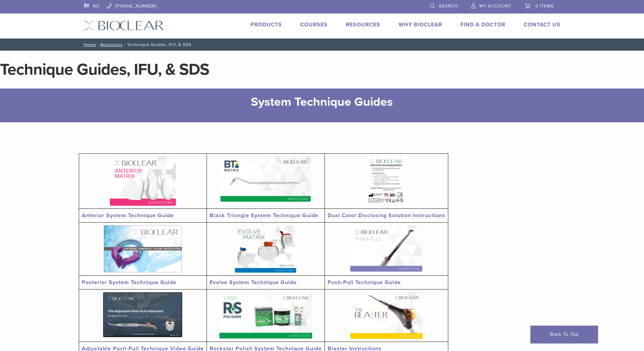 Image resolution: width=644 pixels, height=351 pixels. What do you see at coordinates (266, 25) in the screenshot?
I see `a: Products` at bounding box center [266, 25].